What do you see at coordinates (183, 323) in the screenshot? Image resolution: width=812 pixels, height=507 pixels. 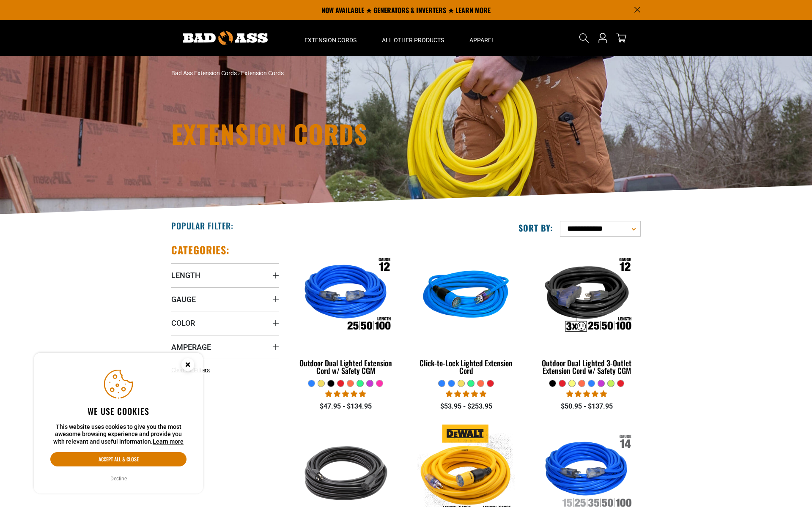 I see `span: Color` at bounding box center [183, 323].